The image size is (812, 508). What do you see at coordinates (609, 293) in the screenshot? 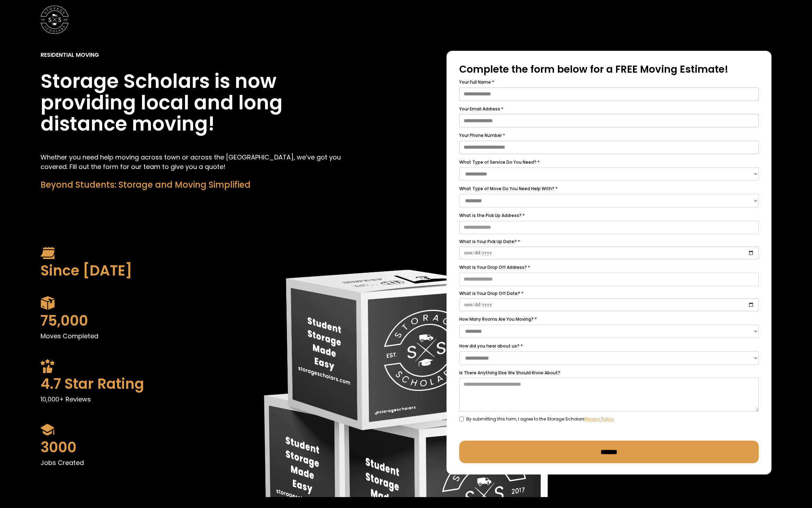
I see `label: What is Your Drop Off Date? *` at bounding box center [609, 293].